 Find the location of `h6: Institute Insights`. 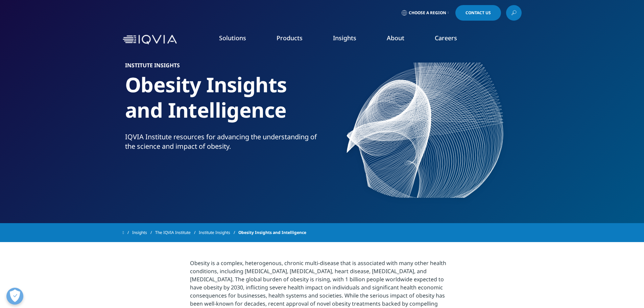

h6: Institute Insights is located at coordinates (222, 67).